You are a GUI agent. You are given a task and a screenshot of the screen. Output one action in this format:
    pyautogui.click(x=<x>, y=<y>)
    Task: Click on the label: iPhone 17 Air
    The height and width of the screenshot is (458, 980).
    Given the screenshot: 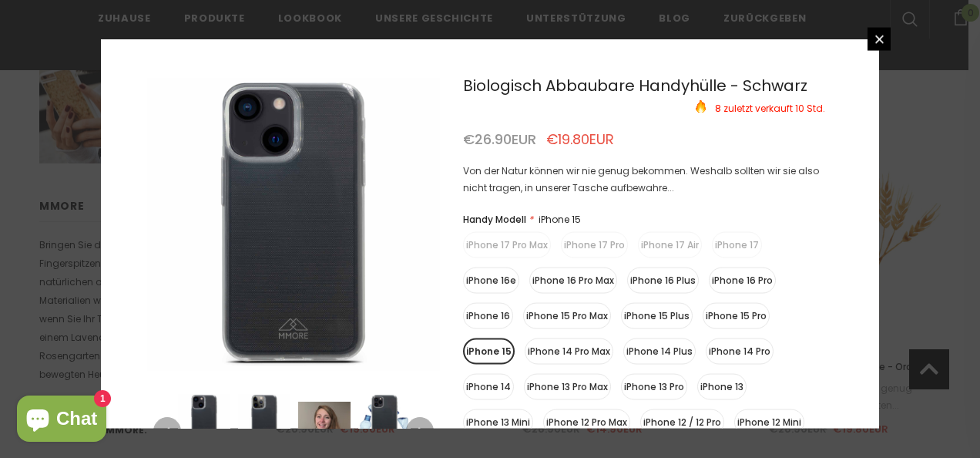 What is the action you would take?
    pyautogui.click(x=669, y=245)
    